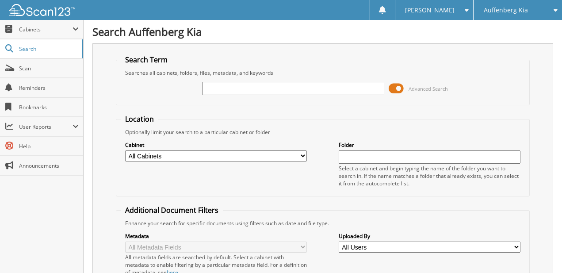 The width and height of the screenshot is (562, 273). What do you see at coordinates (323, 72) in the screenshot?
I see `div: Searches all cabinets, folders, files, metadata, and keywords` at bounding box center [323, 72].